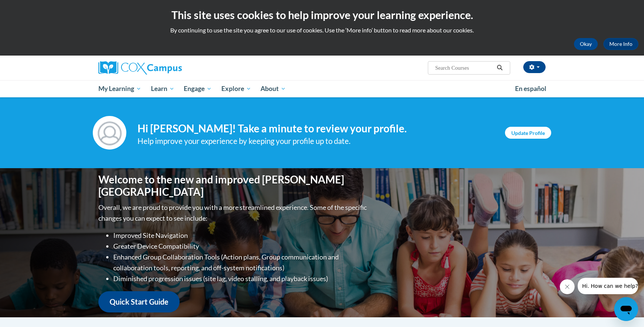  Describe the element at coordinates (621, 44) in the screenshot. I see `a: More Info` at that location.